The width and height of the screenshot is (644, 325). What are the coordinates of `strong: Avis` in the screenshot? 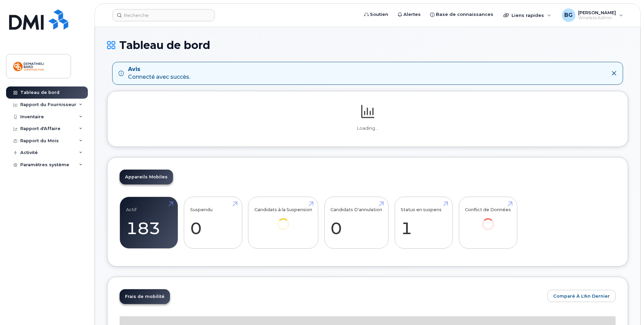 It's located at (159, 70).